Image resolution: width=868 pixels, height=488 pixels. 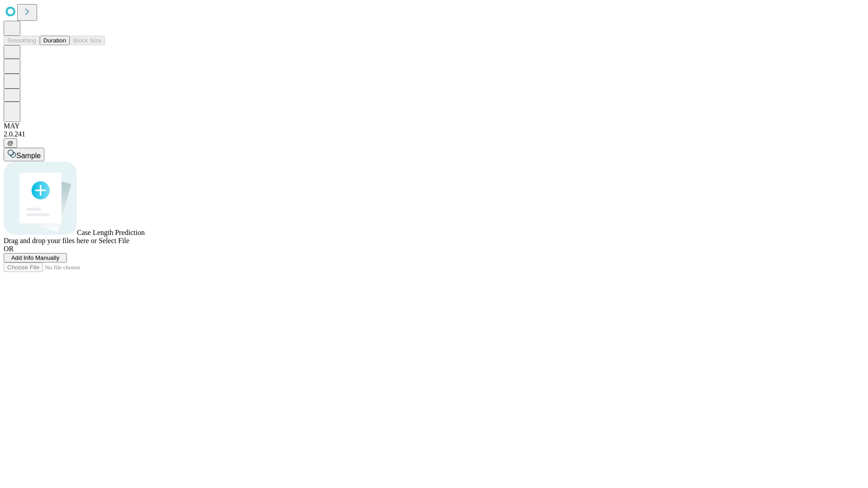 I want to click on div: MAY, so click(x=434, y=126).